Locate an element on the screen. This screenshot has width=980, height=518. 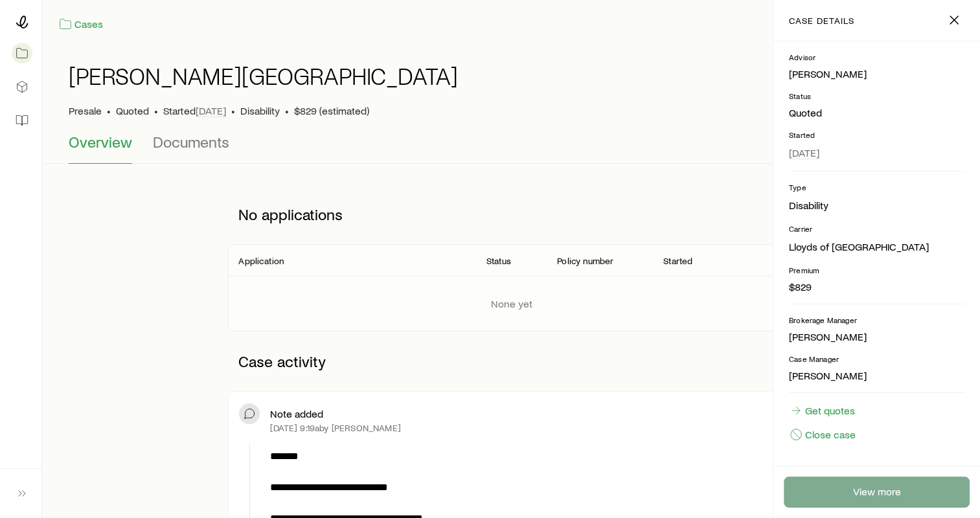
p: Case Manager is located at coordinates (876, 359).